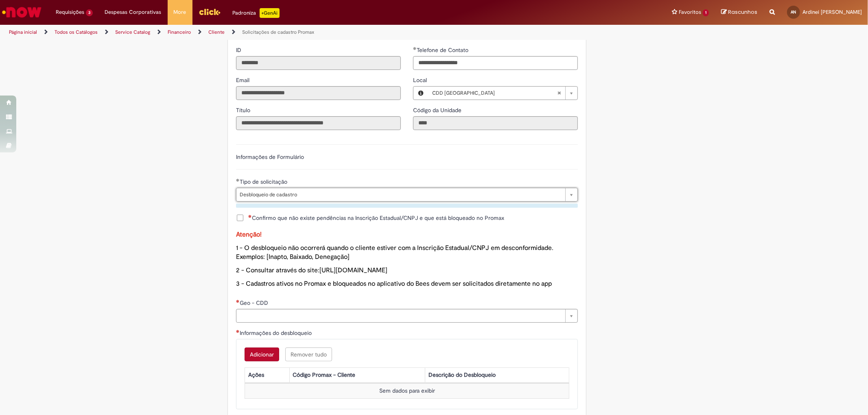 This screenshot has height=415, width=868. What do you see at coordinates (239, 50) in the screenshot?
I see `label: Somente leitura - ID` at bounding box center [239, 50].